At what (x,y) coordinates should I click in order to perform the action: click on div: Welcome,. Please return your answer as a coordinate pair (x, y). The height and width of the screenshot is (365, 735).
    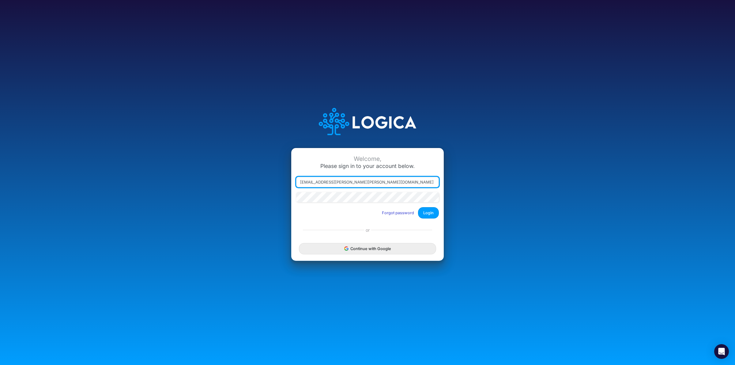
    Looking at the image, I should click on (367, 159).